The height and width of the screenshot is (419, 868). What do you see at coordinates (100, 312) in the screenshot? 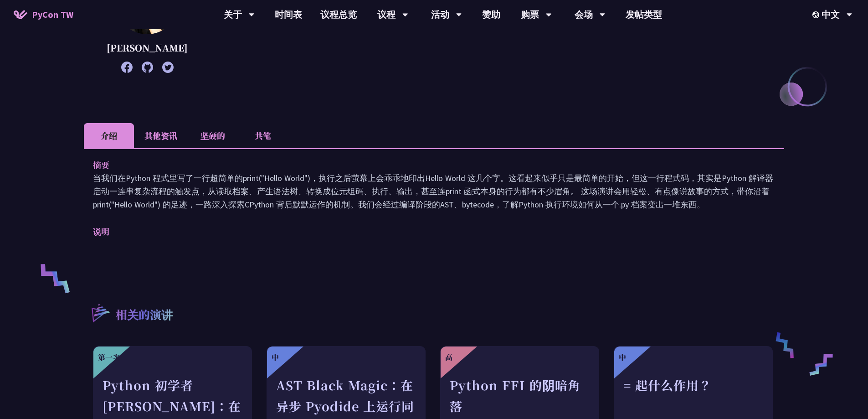
I see `img: r3.8d01567.svg` at bounding box center [100, 312].